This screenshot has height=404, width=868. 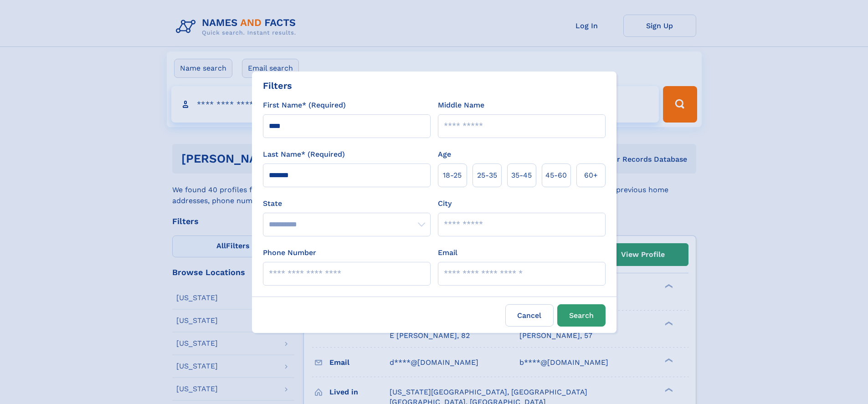 I want to click on label: City, so click(x=445, y=204).